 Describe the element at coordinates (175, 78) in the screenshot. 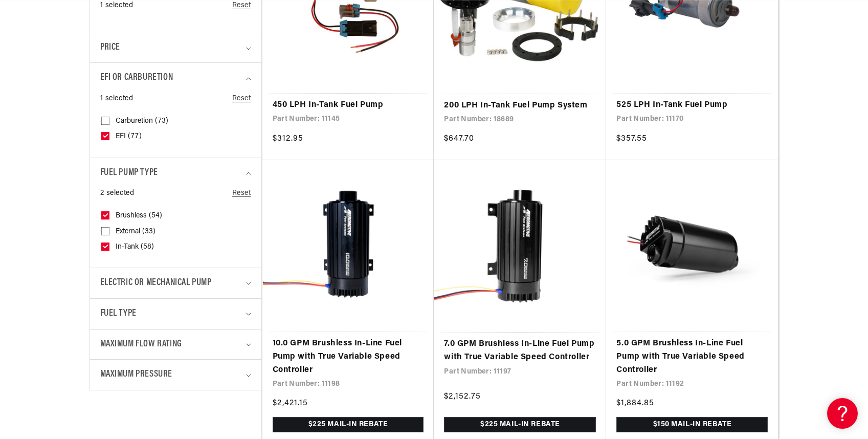

I see `summary: EFI or Carburetion (1 selected)` at that location.